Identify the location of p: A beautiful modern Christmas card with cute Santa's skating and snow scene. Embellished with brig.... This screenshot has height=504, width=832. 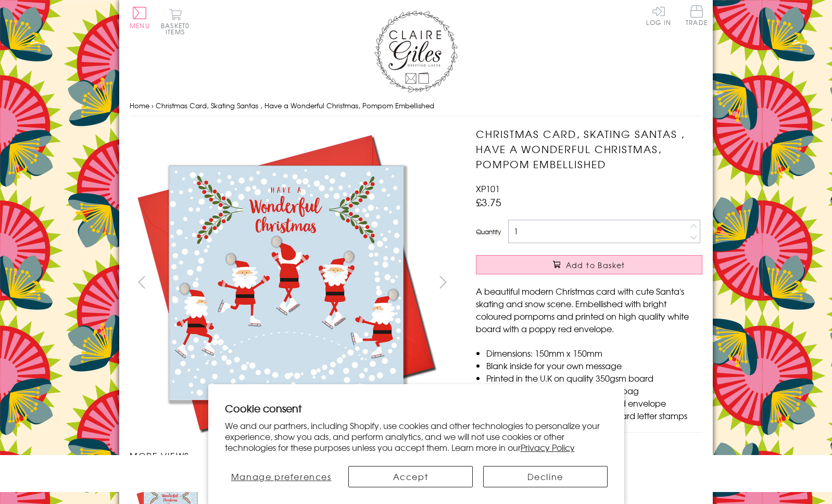
(589, 310).